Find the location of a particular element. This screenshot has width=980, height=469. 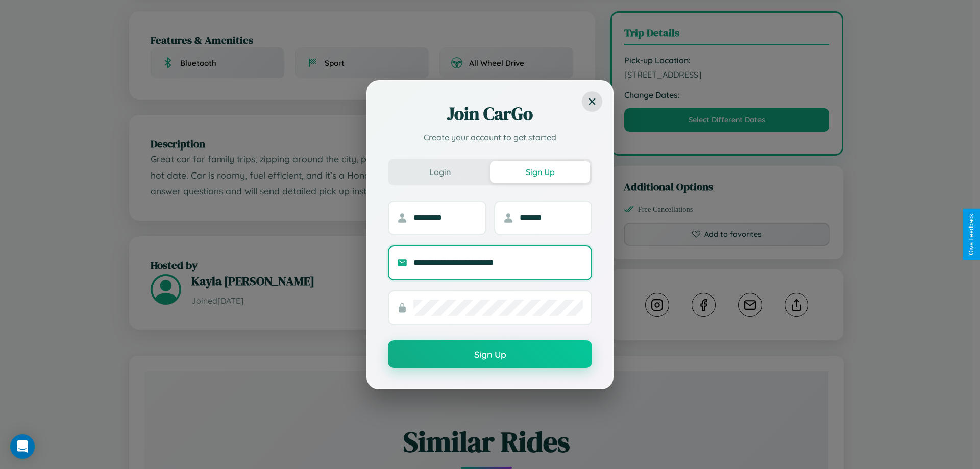

p: Create your account to get started is located at coordinates (490, 137).